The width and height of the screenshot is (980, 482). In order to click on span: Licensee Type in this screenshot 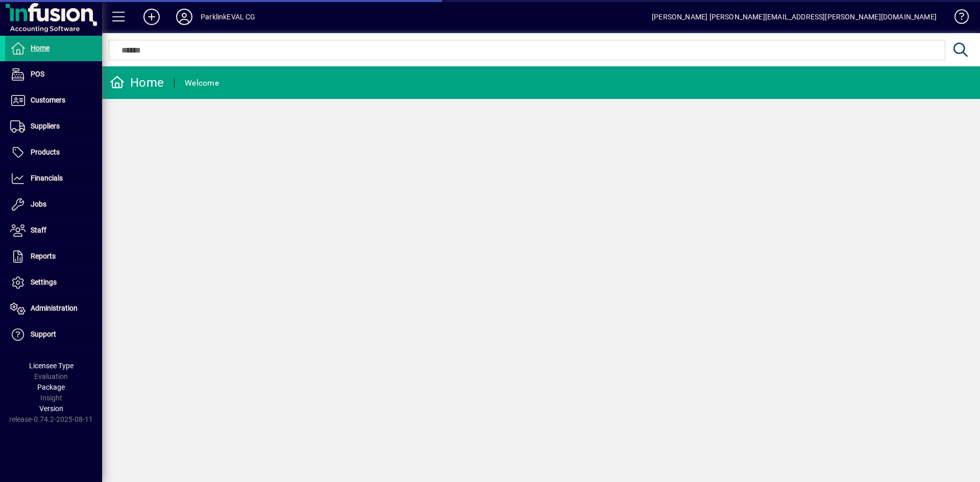, I will do `click(51, 366)`.